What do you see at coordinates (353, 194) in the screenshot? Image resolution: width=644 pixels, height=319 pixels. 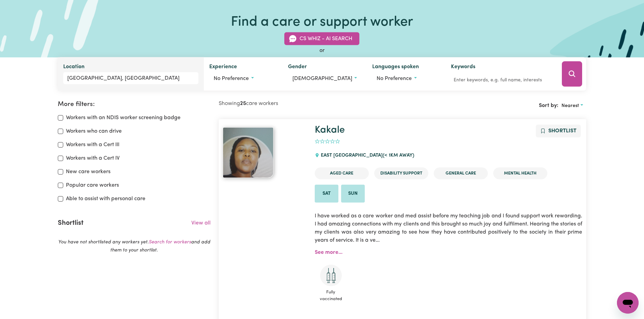 I see `li: Available on Sun` at bounding box center [353, 194].